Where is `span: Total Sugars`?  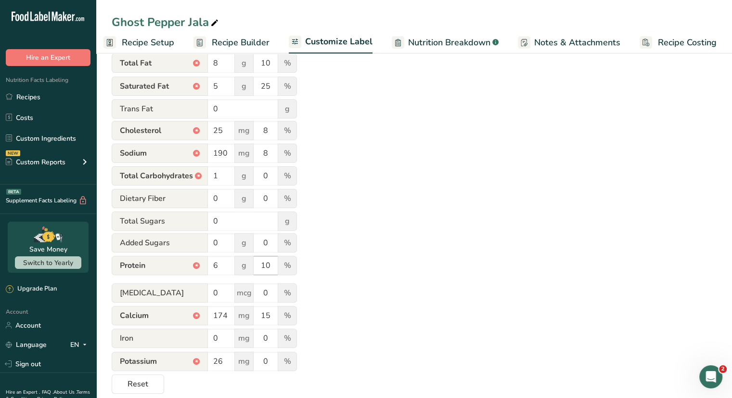 span: Total Sugars is located at coordinates (160, 221).